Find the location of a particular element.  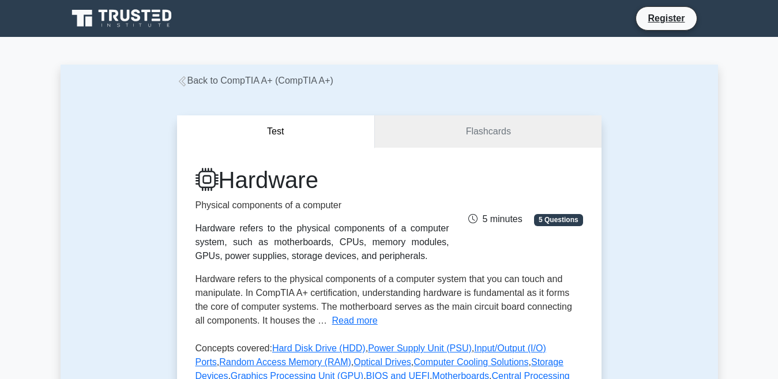

a: Power Supply Unit (PSU) is located at coordinates (420, 348).